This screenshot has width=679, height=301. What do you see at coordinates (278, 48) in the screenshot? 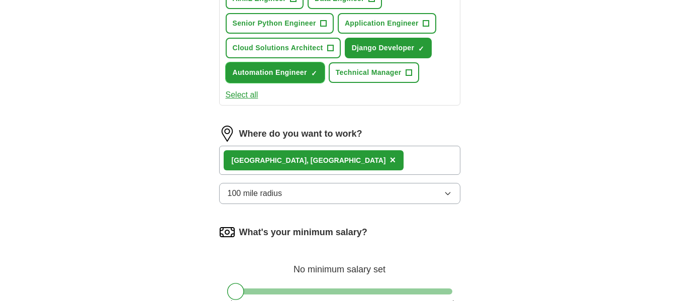
I see `span: Cloud Solutions Architect` at bounding box center [278, 48].